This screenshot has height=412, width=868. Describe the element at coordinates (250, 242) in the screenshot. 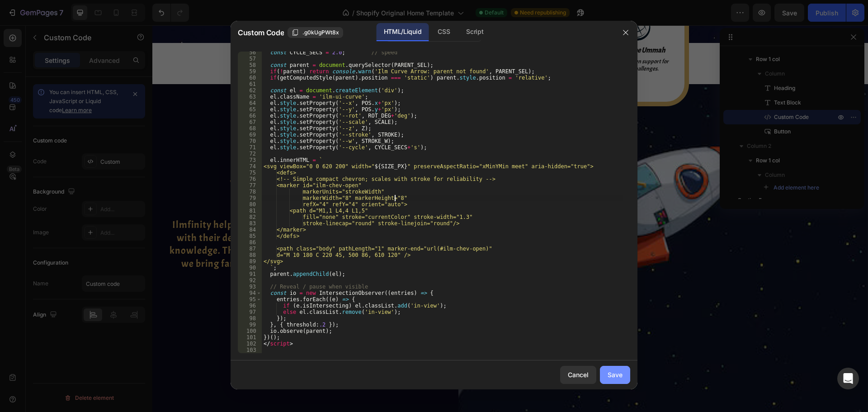

I see `div: 86` at that location.